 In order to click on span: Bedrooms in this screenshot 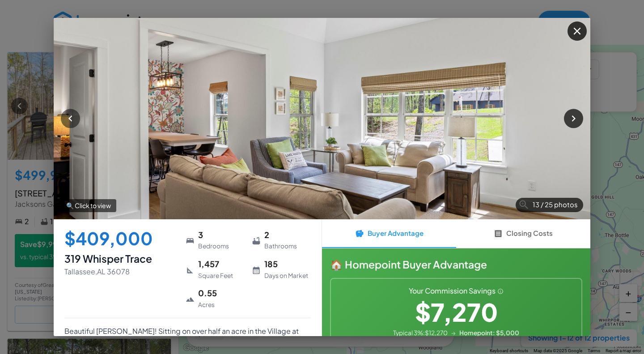, I will do `click(213, 246)`.